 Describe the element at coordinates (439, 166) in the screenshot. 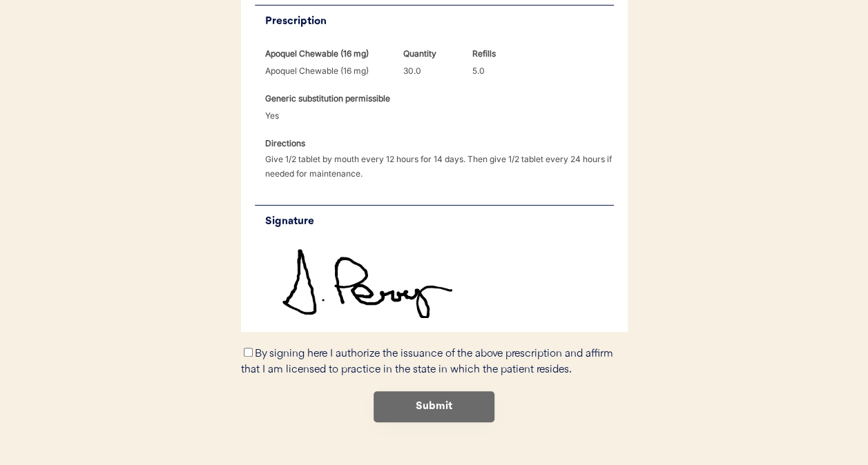

I see `div: Give 1/2 tablet by mouth every 12 hours for 14 days. Then give 1/2 tablet every 24 hours if neede...` at that location.